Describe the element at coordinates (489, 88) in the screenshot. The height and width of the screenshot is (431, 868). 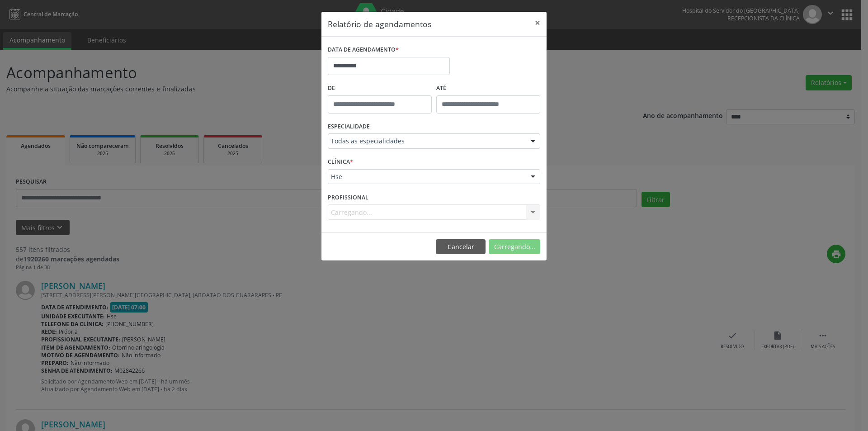
I see `label: ATÉ` at that location.